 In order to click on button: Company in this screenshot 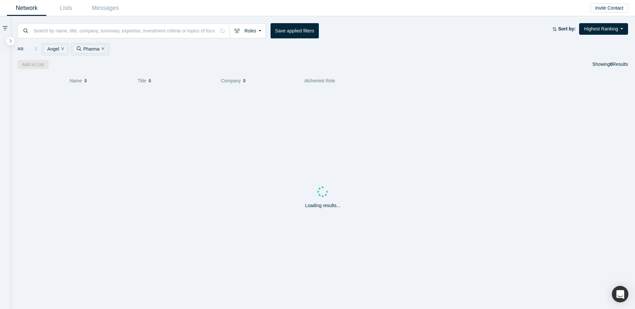, I will do `click(259, 81)`.